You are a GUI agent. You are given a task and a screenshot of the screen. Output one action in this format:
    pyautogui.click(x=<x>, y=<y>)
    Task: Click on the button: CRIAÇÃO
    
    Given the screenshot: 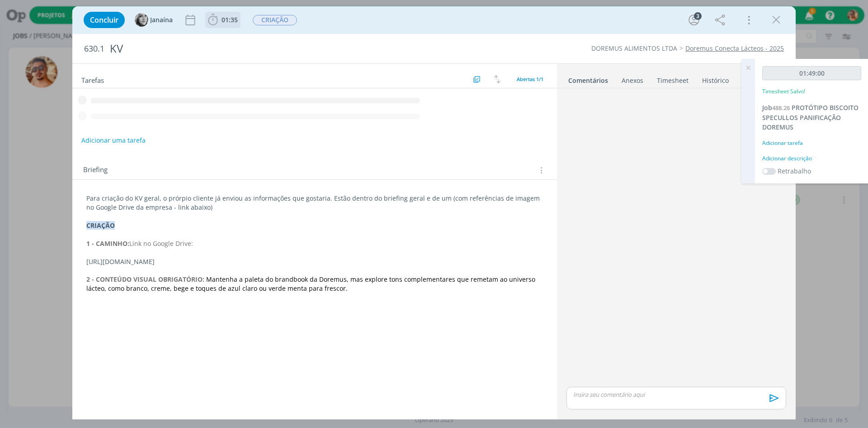 What is the action you would take?
    pyautogui.click(x=275, y=20)
    